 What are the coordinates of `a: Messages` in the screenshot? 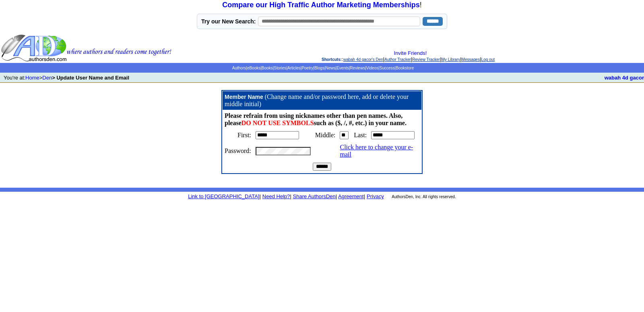 It's located at (471, 59).